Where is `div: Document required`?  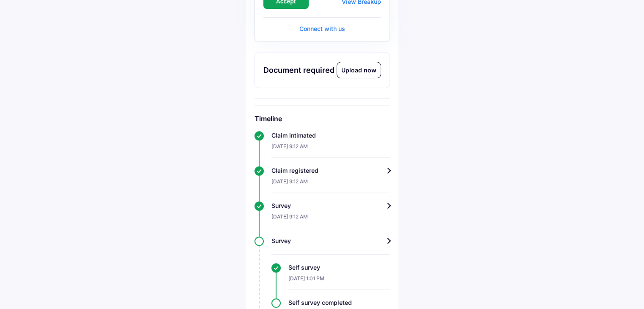 div: Document required is located at coordinates (299, 70).